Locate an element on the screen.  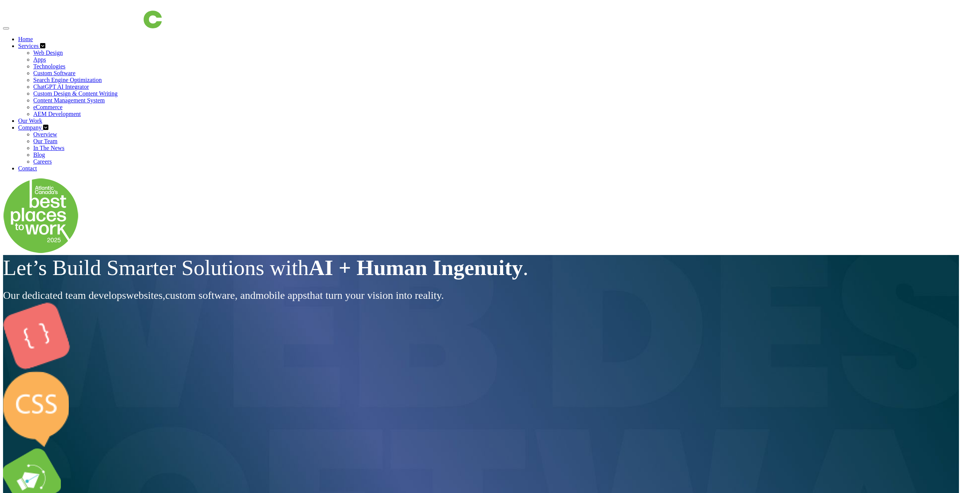
a: Careers is located at coordinates (42, 161).